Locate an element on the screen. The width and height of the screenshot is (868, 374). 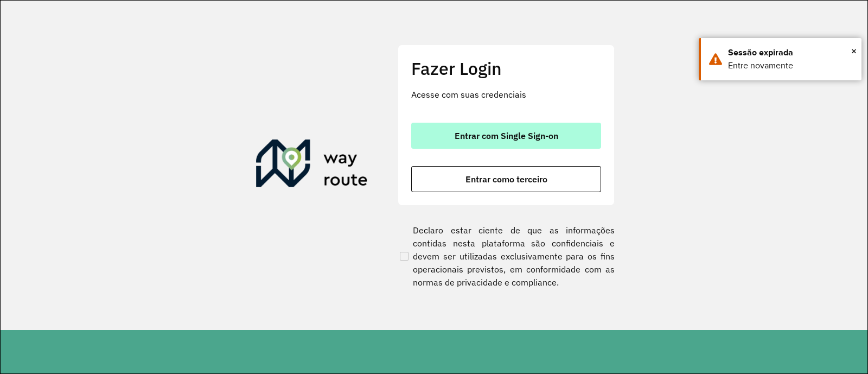
div: Sessão expirada is located at coordinates (790, 52).